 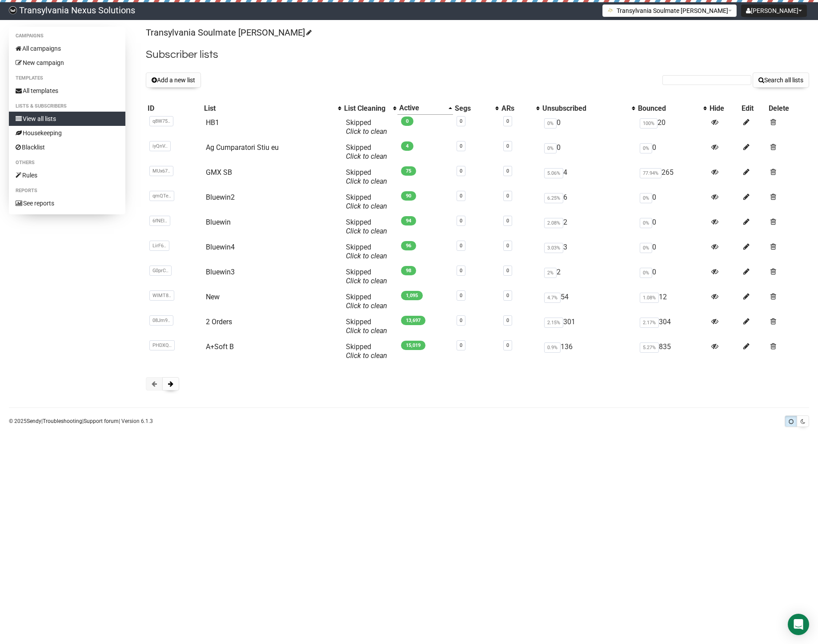 I want to click on li: Others, so click(x=67, y=163).